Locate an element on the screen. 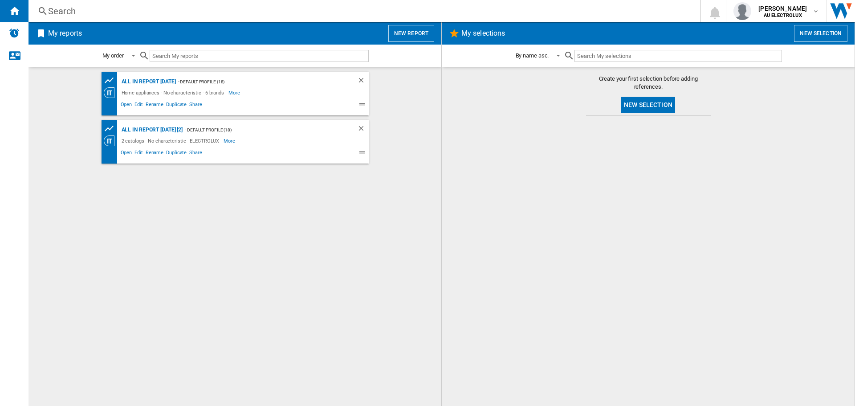  div: Search is located at coordinates (362, 11).